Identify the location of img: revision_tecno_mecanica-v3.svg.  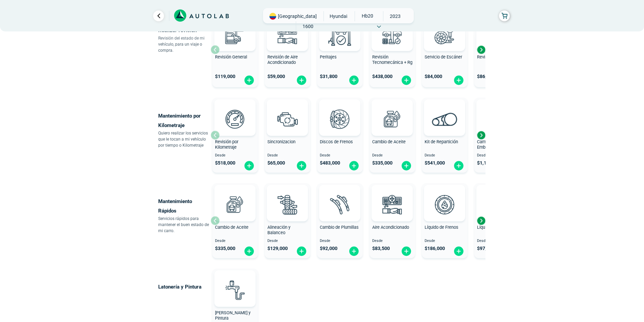
(392, 34).